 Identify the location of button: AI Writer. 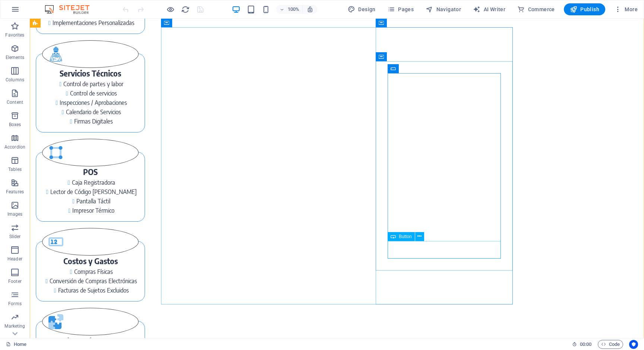
(489, 9).